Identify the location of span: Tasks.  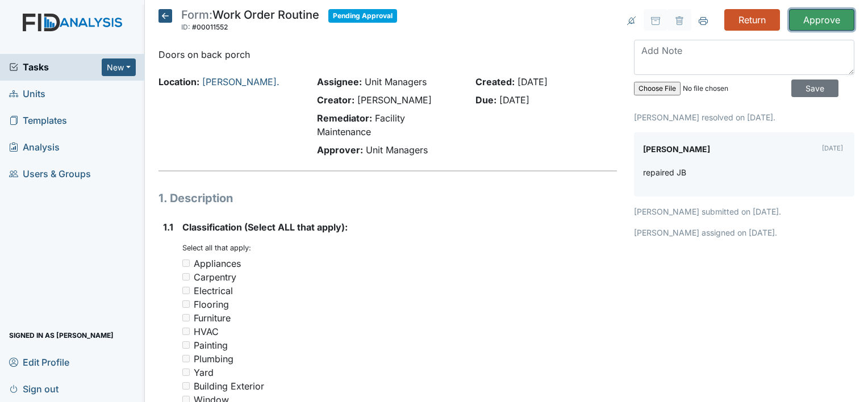
(55, 67).